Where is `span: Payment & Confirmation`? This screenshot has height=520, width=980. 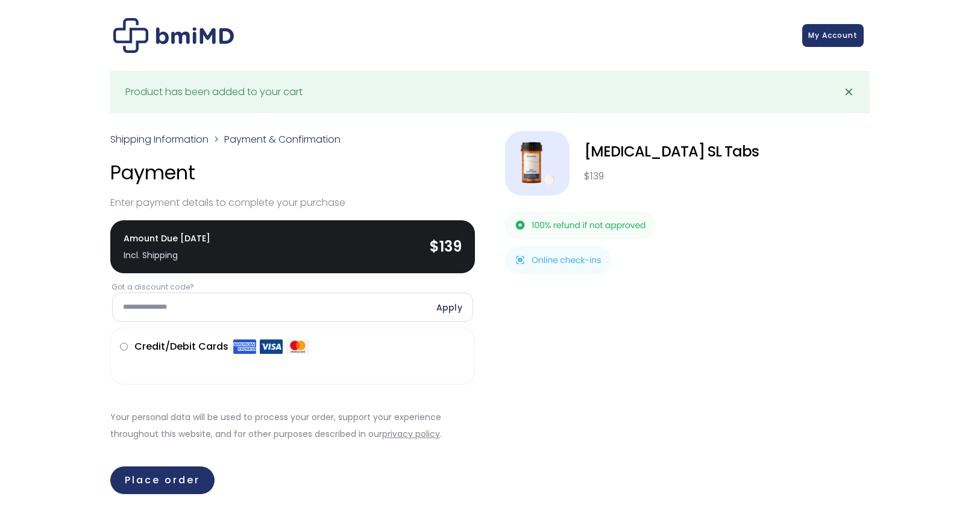
span: Payment & Confirmation is located at coordinates (282, 139).